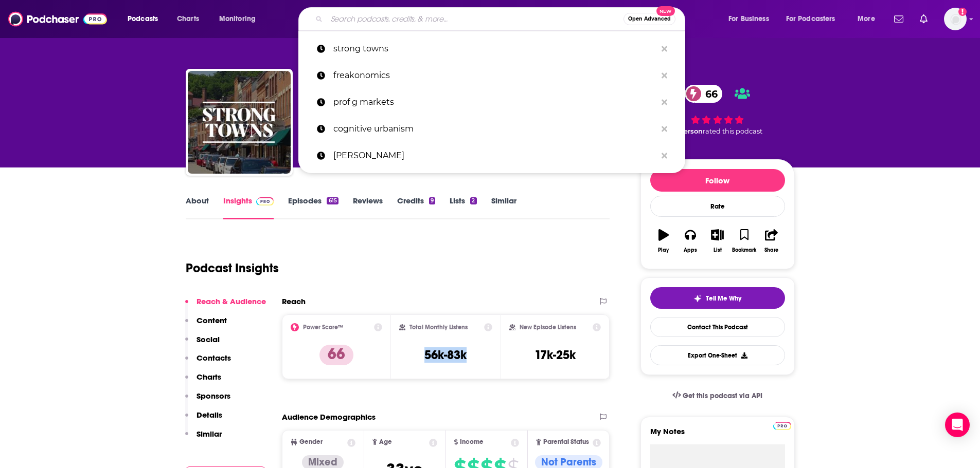 The width and height of the screenshot is (980, 468). I want to click on span: More, so click(866, 19).